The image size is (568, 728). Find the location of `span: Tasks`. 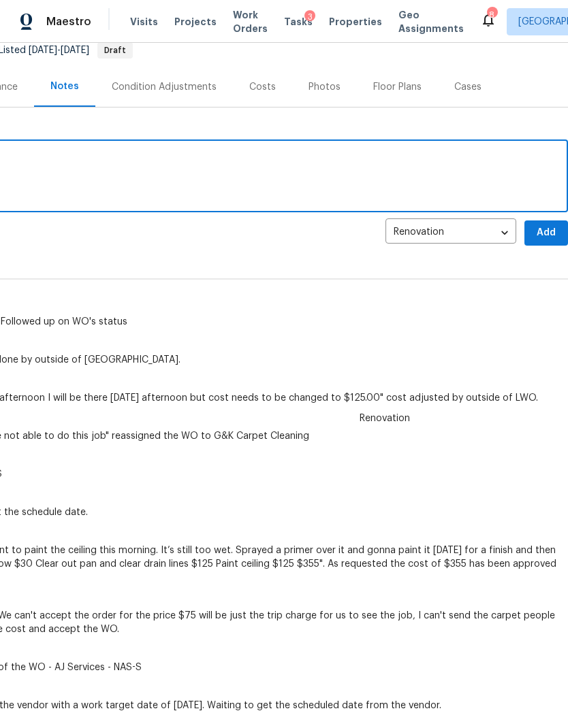

span: Tasks is located at coordinates (298, 22).